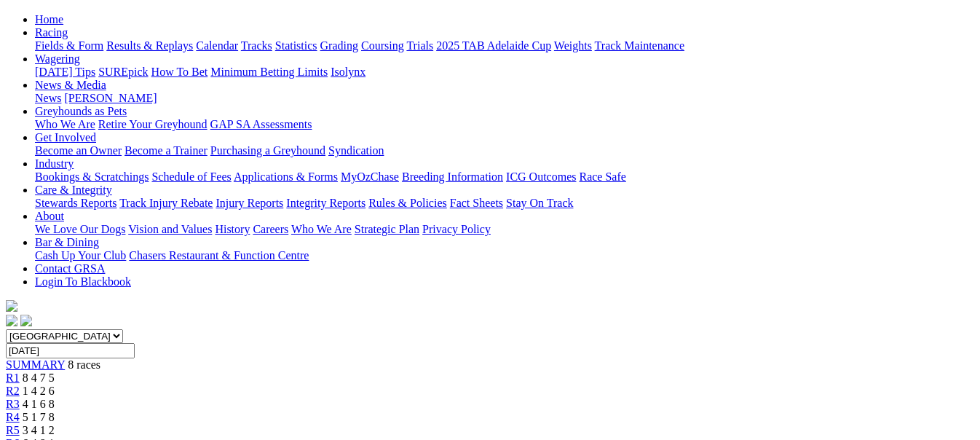 This screenshot has height=440, width=980. What do you see at coordinates (261, 124) in the screenshot?
I see `a: GAP SA Assessments` at bounding box center [261, 124].